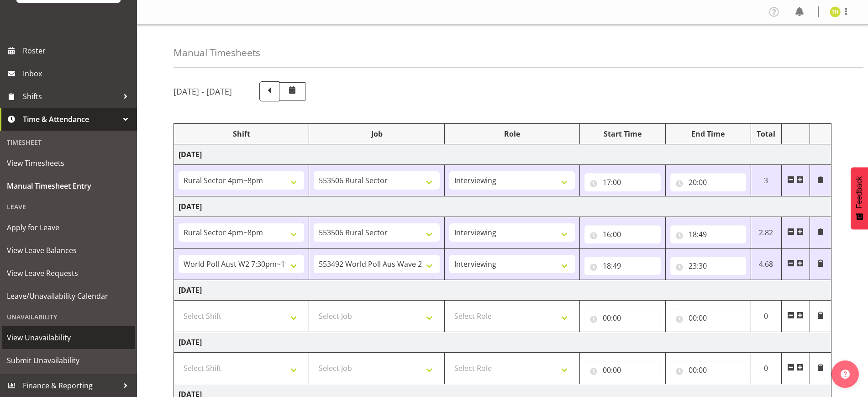  I want to click on span: Roster, so click(78, 51).